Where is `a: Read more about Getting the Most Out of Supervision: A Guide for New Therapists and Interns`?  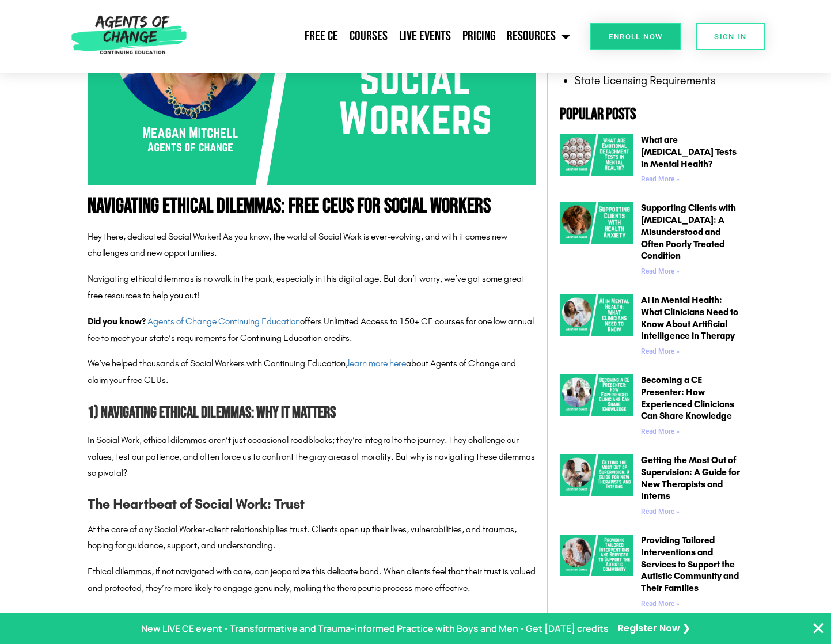 a: Read more about Getting the Most Out of Supervision: A Guide for New Therapists and Interns is located at coordinates (660, 512).